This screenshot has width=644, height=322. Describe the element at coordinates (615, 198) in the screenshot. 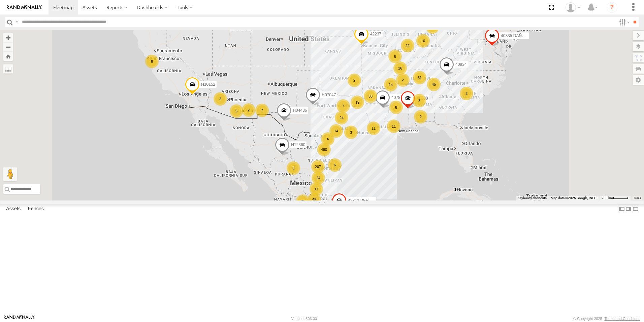

I see `button: Map Scale: 200 km per 42 pixels` at that location.